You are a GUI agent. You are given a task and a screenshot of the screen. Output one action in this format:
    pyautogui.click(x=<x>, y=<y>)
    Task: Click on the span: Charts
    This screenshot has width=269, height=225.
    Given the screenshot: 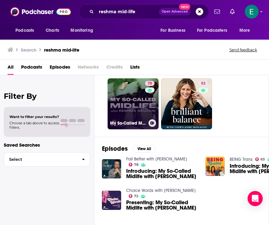 What is the action you would take?
    pyautogui.click(x=52, y=30)
    